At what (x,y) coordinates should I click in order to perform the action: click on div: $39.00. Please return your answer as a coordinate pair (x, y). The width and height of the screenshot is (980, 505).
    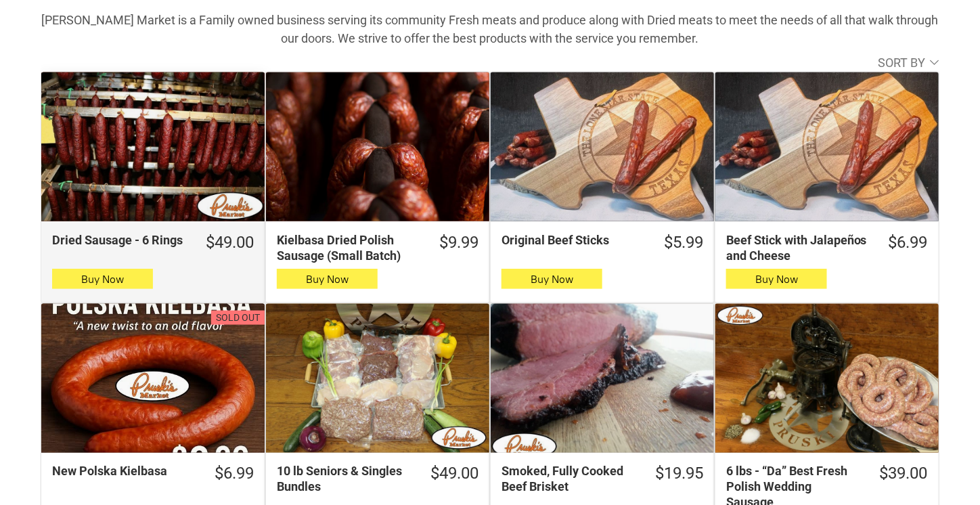
    Looking at the image, I should click on (903, 473).